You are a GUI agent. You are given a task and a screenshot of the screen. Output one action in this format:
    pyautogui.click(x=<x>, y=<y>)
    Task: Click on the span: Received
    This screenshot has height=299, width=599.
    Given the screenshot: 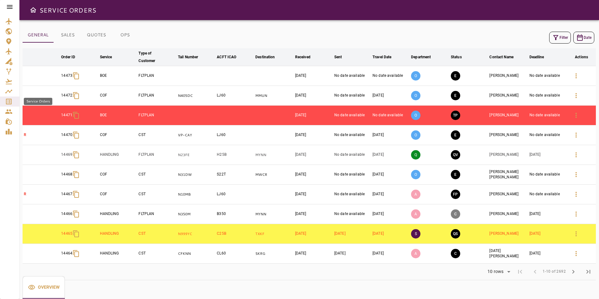 What is the action you would take?
    pyautogui.click(x=307, y=57)
    